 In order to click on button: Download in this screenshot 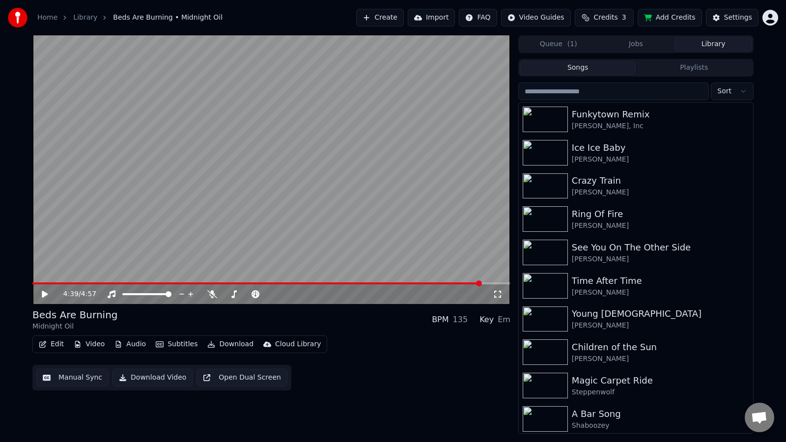, I will do `click(230, 344)`.